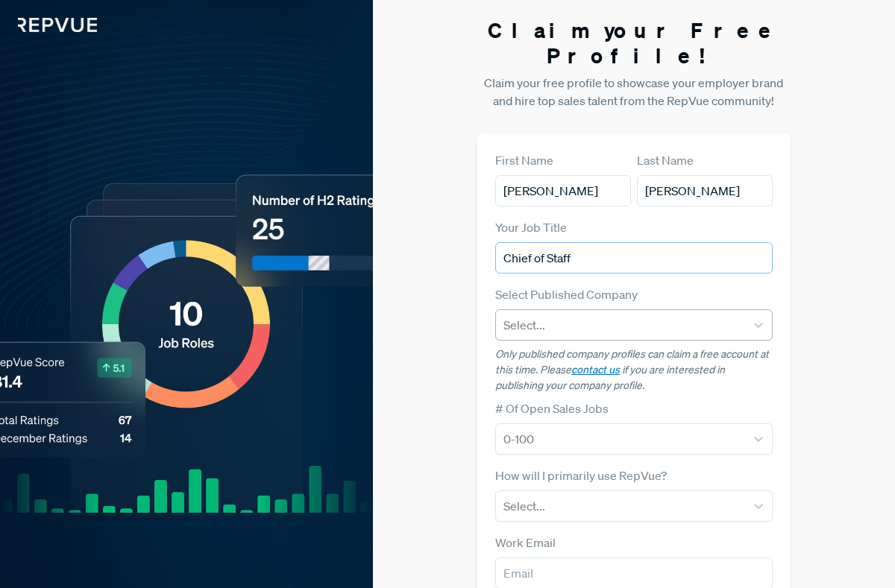  What do you see at coordinates (704, 190) in the screenshot?
I see `input: Last Name` at bounding box center [704, 190].